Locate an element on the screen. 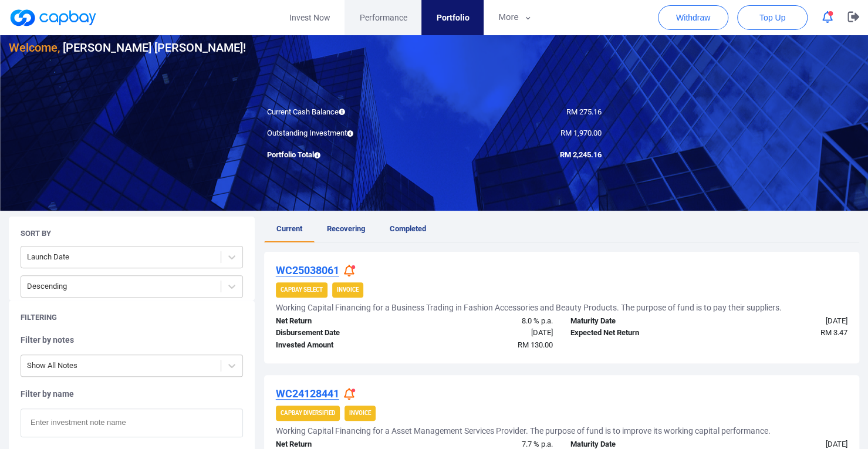  span: Portfolio is located at coordinates (453, 18).